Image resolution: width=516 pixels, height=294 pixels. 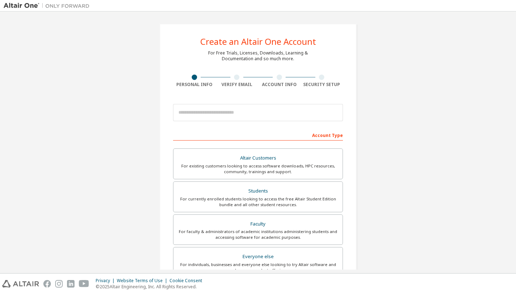 What do you see at coordinates (258, 191) in the screenshot?
I see `div: Students` at bounding box center [258, 191].